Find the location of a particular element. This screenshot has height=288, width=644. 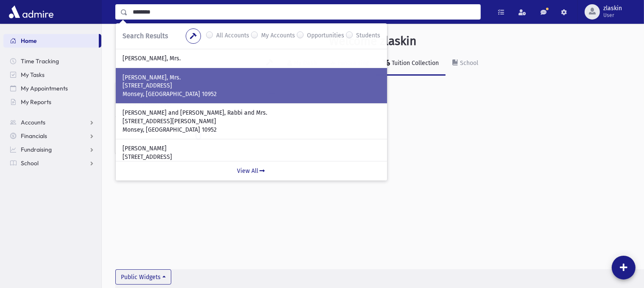

button: Public Widgets is located at coordinates (143, 277).